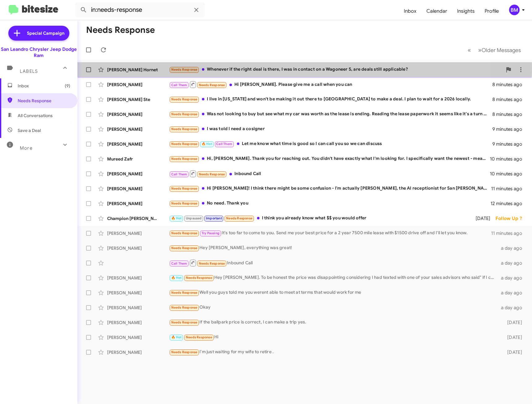 This screenshot has height=404, width=532. I want to click on div: Follow Up ?, so click(511, 219).